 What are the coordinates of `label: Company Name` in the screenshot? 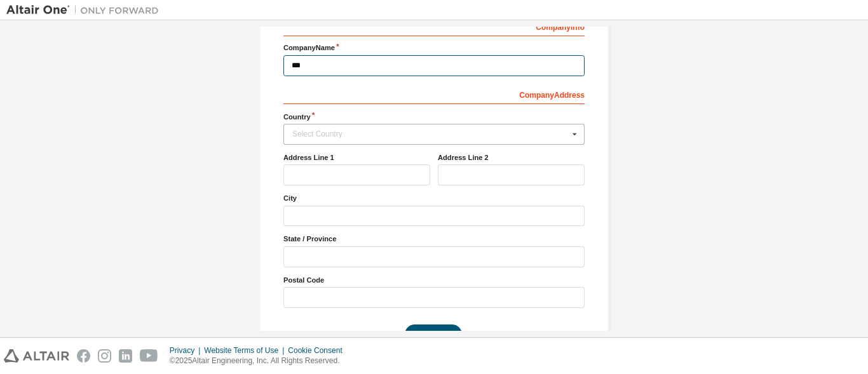 It's located at (434, 48).